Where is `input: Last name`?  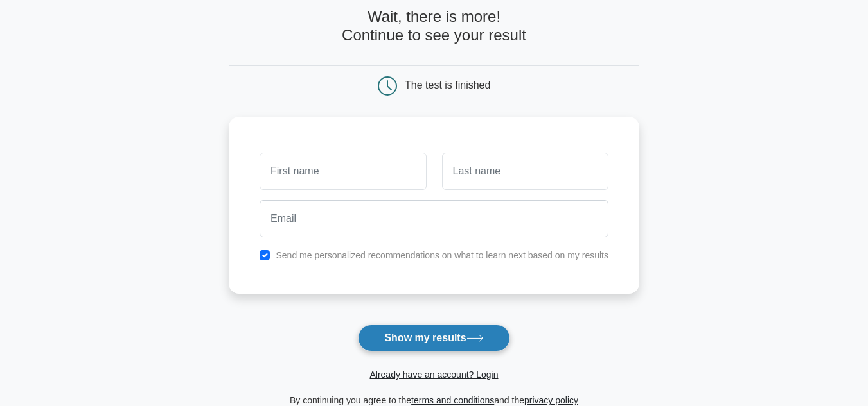
input: Last name is located at coordinates (525, 171).